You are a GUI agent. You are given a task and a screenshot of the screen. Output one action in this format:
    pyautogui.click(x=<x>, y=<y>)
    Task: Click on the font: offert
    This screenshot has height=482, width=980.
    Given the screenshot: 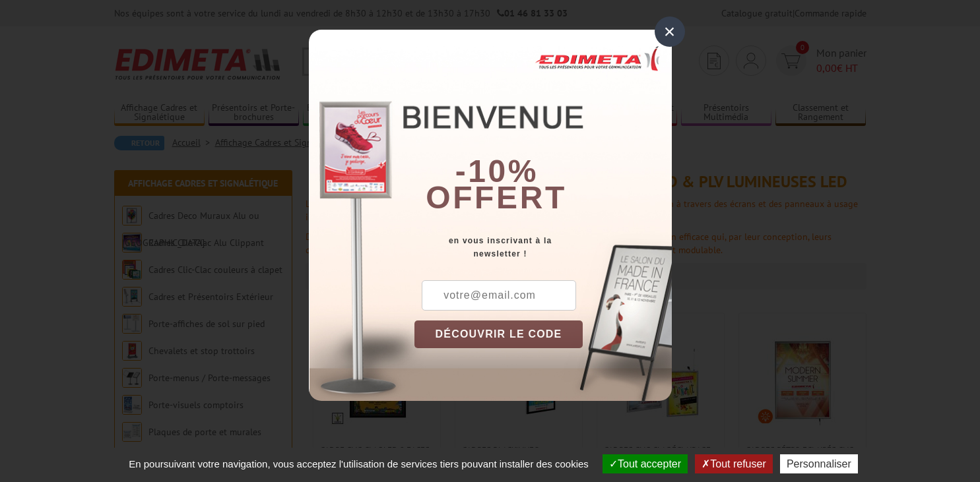 What is the action you would take?
    pyautogui.click(x=497, y=197)
    